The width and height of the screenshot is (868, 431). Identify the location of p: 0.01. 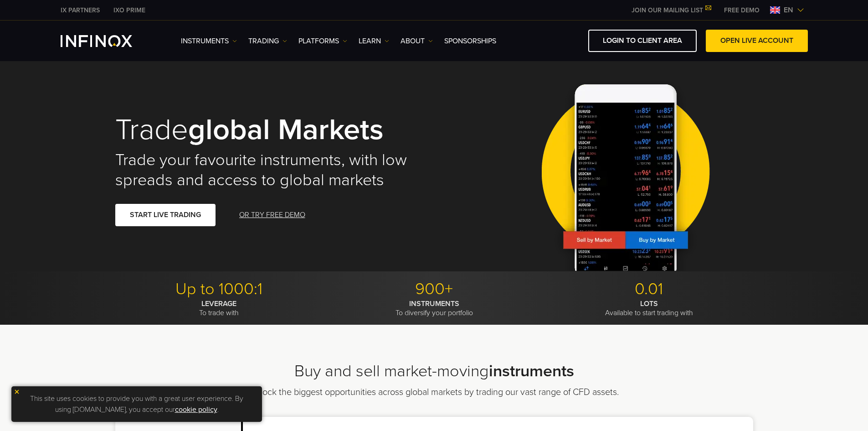
(649, 289).